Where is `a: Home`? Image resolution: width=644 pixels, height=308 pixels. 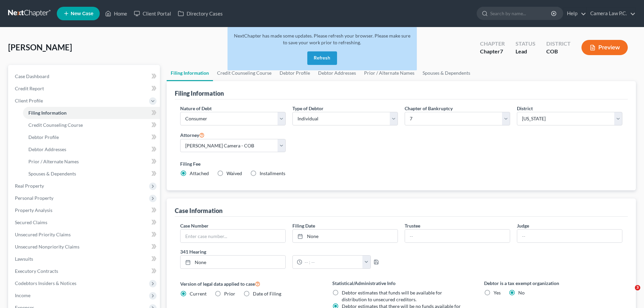
a: Home is located at coordinates (116, 14).